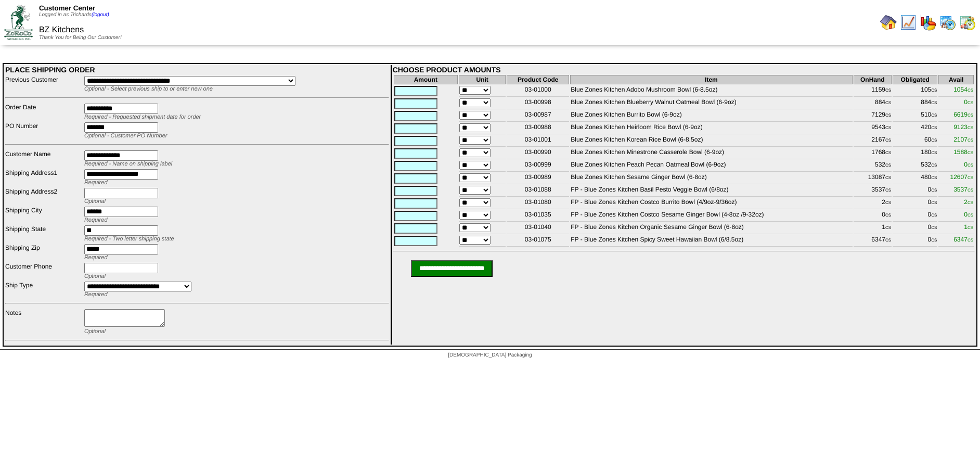 Image resolution: width=980 pixels, height=458 pixels. What do you see at coordinates (684, 70) in the screenshot?
I see `div: CHOOSE PRODUCT AMOUNTS` at bounding box center [684, 70].